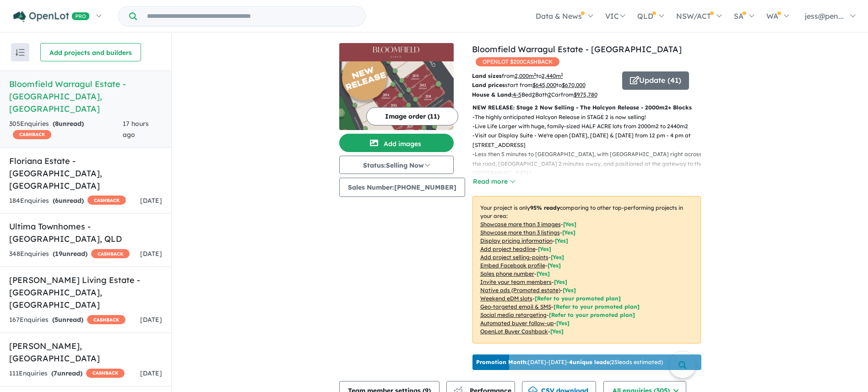 Image resolution: width=868 pixels, height=392 pixels. I want to click on p: - The highly anticipated Halcyon Release in STAGE 2 is now selling!, so click(590, 117).